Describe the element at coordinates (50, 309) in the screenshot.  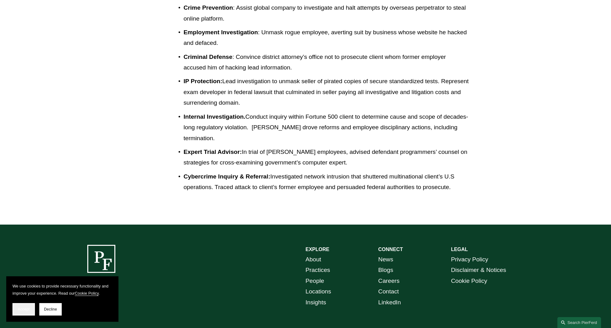
I see `button: Decline` at that location.